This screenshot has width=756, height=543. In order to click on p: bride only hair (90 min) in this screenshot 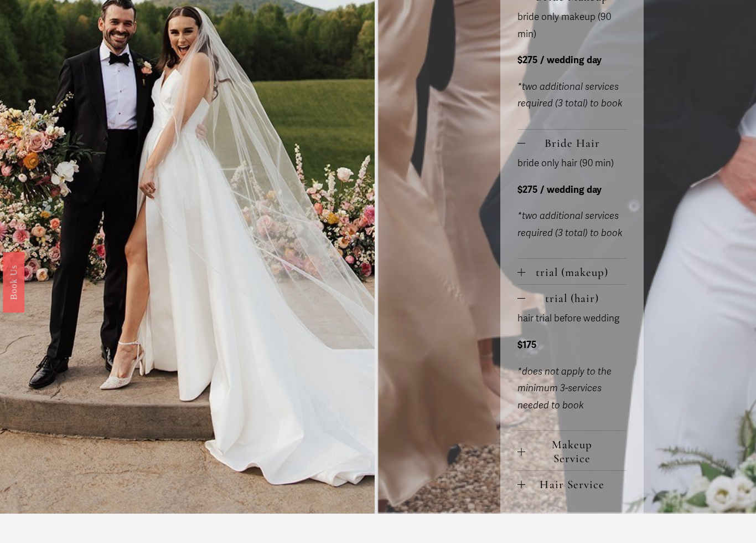, I will do `click(571, 163)`.